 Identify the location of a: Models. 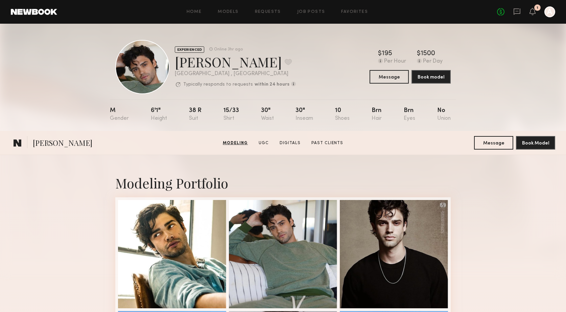
(228, 12).